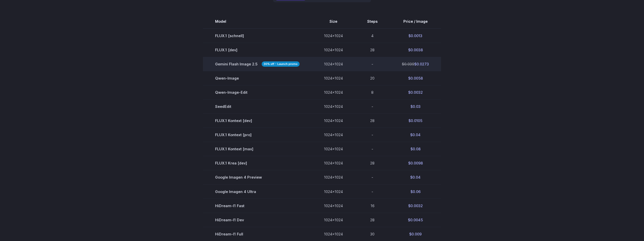  I want to click on td: $0.03, so click(415, 107).